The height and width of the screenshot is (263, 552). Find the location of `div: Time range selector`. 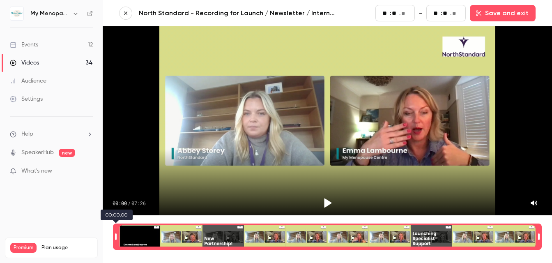

div: Time range selector is located at coordinates (328, 237).